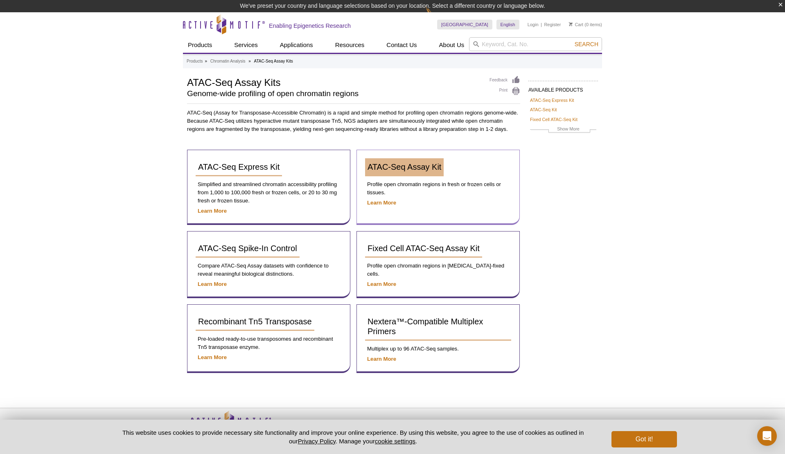 The height and width of the screenshot is (454, 785). I want to click on p: Multiplex up to 96 ATAC-Seq samples., so click(438, 349).